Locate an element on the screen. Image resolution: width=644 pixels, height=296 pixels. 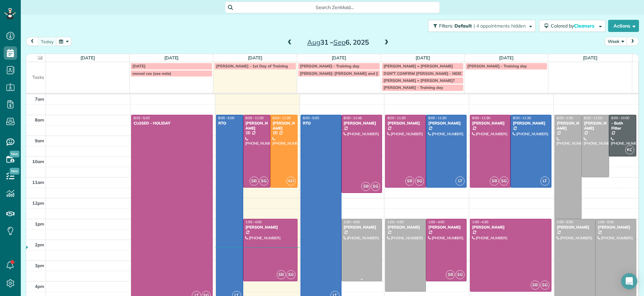
span: 8:00 - 10:00 is located at coordinates (620, 118).